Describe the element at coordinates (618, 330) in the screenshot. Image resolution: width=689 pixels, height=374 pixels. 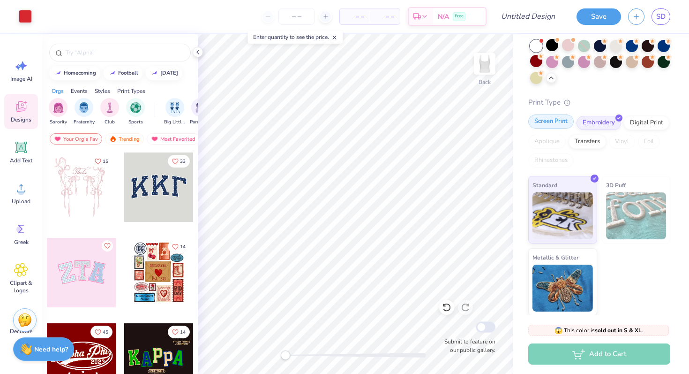
I see `strong: sold out in S & XL` at that location.